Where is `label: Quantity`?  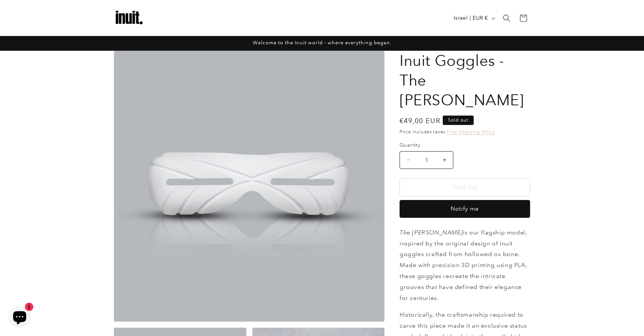 label: Quantity is located at coordinates (464, 145).